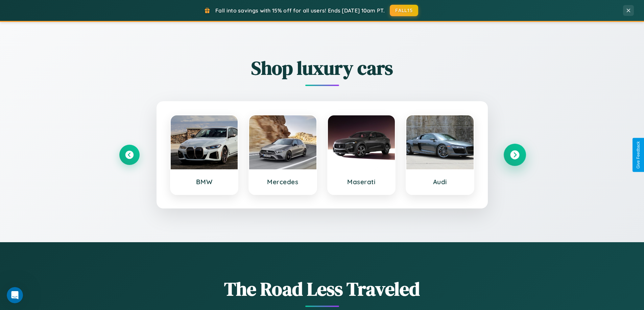 Image resolution: width=644 pixels, height=310 pixels. I want to click on h2: Shop luxury cars, so click(322, 68).